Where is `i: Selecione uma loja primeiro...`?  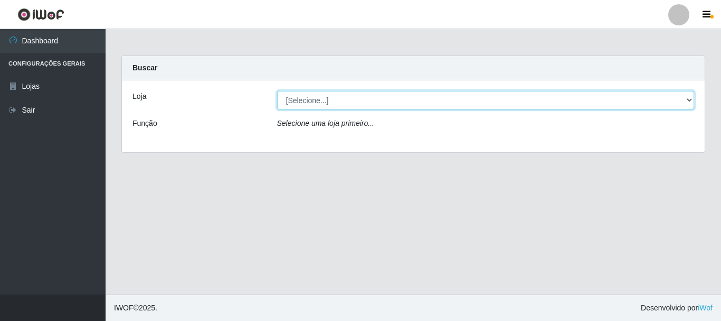 i: Selecione uma loja primeiro... is located at coordinates (326, 123).